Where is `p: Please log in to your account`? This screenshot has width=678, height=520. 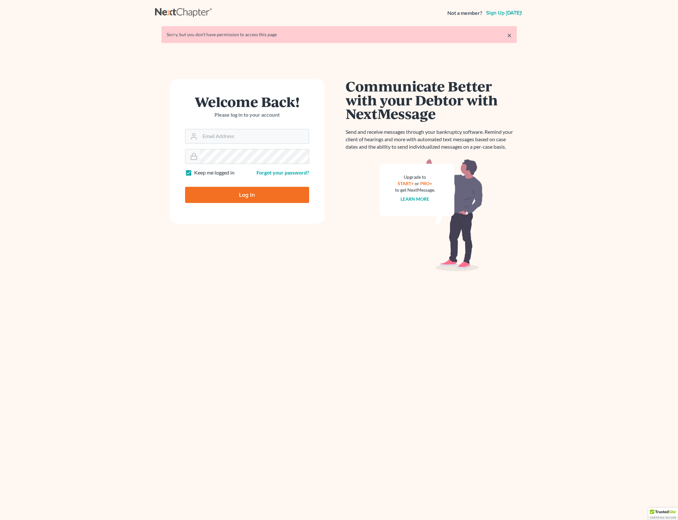 p: Please log in to your account is located at coordinates (247, 115).